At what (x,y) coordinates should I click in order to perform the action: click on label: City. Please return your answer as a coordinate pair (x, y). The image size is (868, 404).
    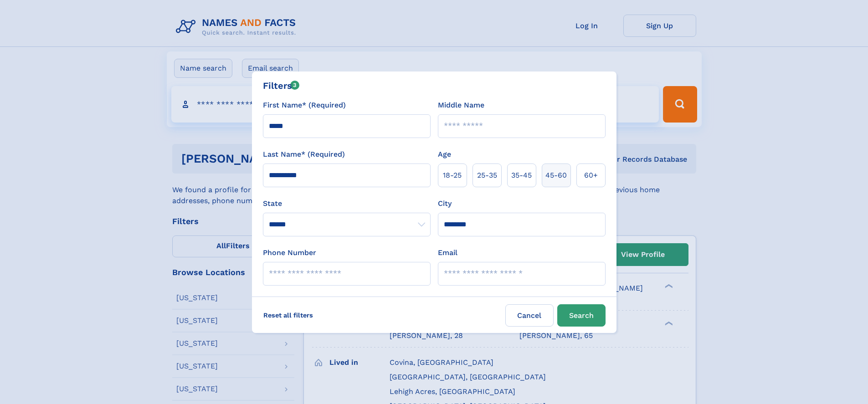
    Looking at the image, I should click on (445, 204).